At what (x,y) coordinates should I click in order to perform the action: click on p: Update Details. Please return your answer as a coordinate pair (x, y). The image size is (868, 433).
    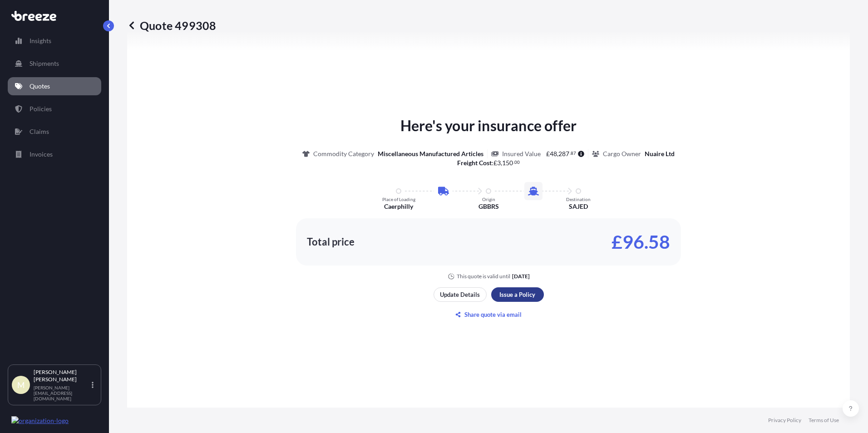
    Looking at the image, I should click on (460, 295).